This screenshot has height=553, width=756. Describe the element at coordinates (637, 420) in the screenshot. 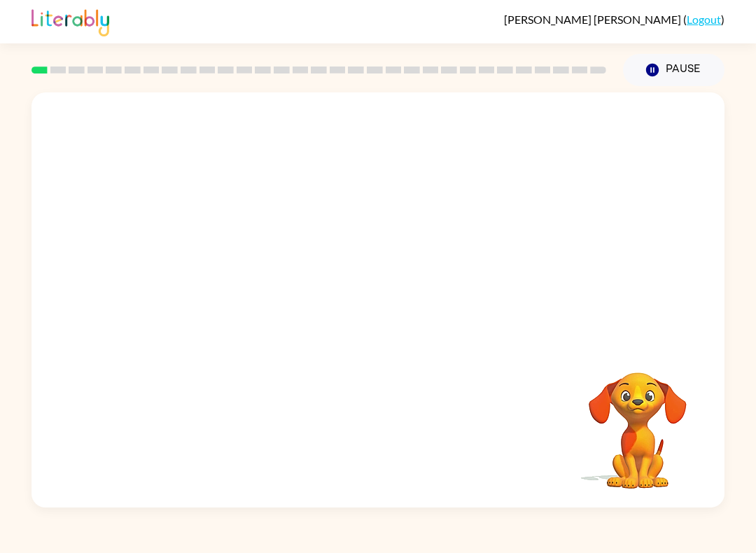

I see `video: Your browser must support playing .mp4 files to use Literably. Please try using another browser.` at that location.